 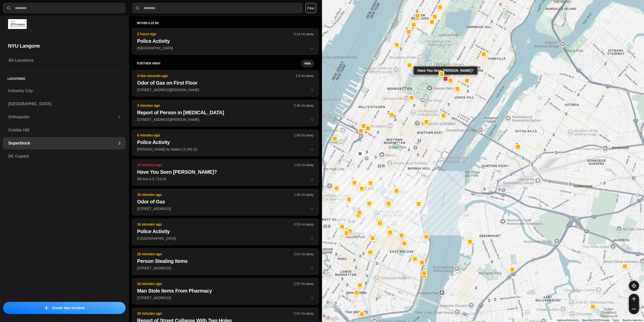 I want to click on p: 15 minutes ago, so click(x=215, y=195).